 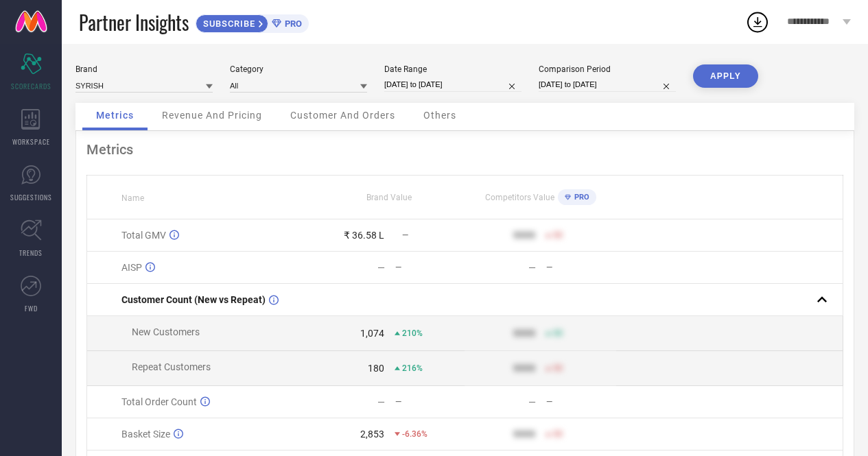 What do you see at coordinates (114, 115) in the screenshot?
I see `span: Metrics` at bounding box center [114, 115].